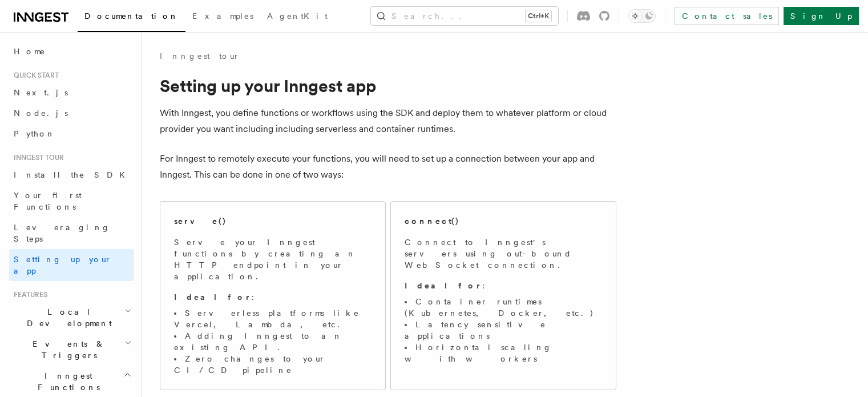 This screenshot has width=868, height=397. Describe the element at coordinates (465, 16) in the screenshot. I see `button: Search...Ctrl+K` at that location.